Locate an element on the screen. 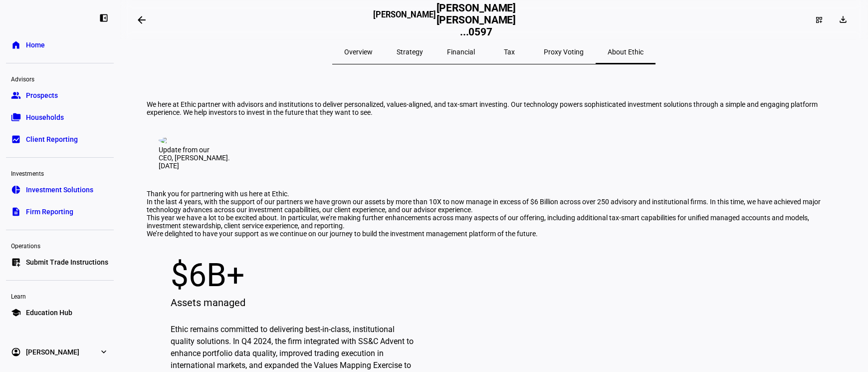  mat-icon: dashboard_customize is located at coordinates (819, 20).